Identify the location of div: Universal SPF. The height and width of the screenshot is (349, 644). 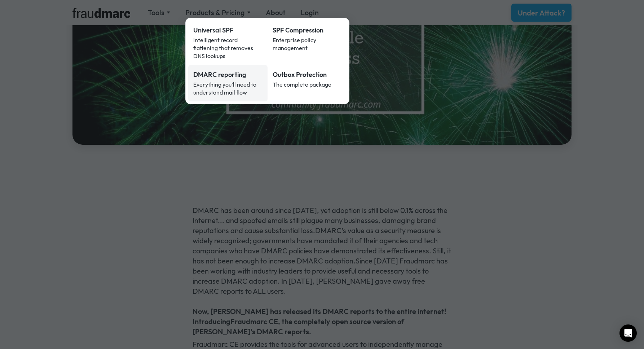
(228, 30).